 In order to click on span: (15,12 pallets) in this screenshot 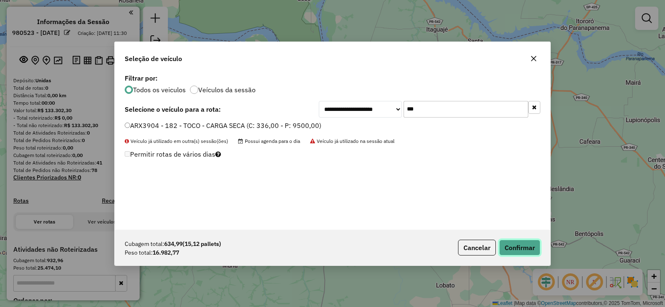, I will do `click(202, 244)`.